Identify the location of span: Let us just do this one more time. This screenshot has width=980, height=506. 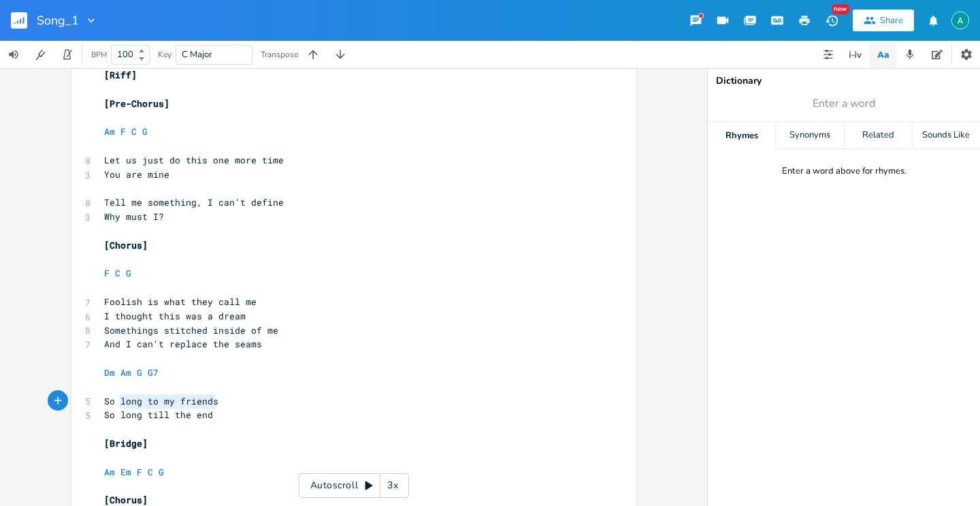
(194, 160).